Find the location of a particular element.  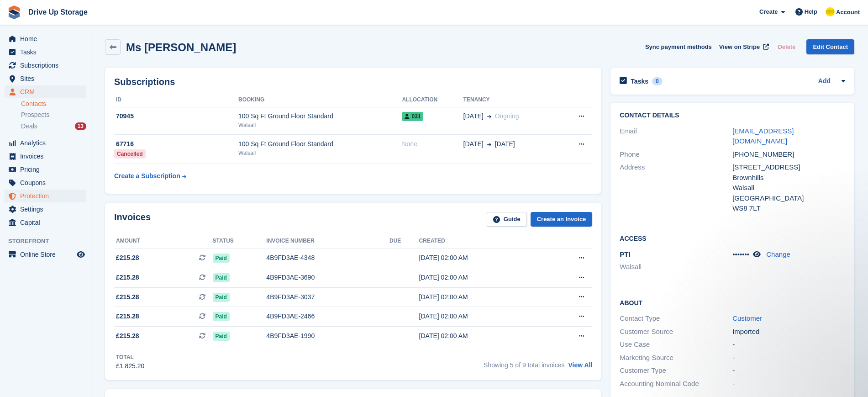

div: None is located at coordinates (432, 144).